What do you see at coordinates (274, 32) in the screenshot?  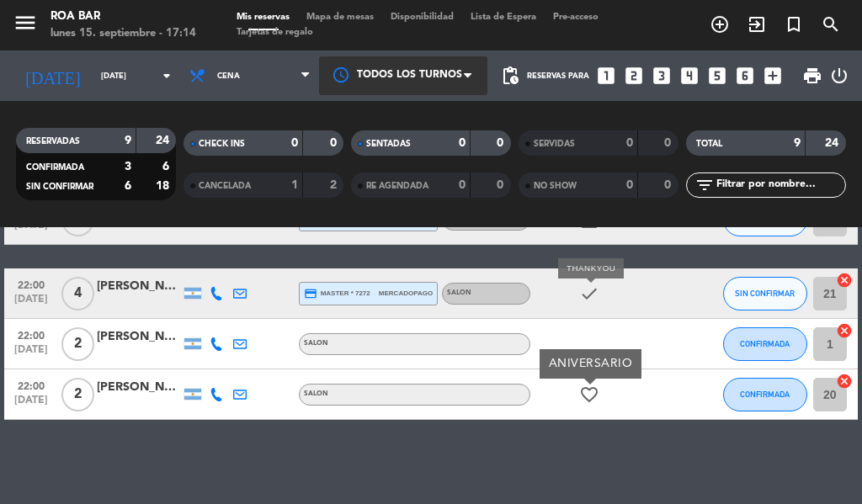 I see `span: Tarjetas de regalo` at bounding box center [274, 32].